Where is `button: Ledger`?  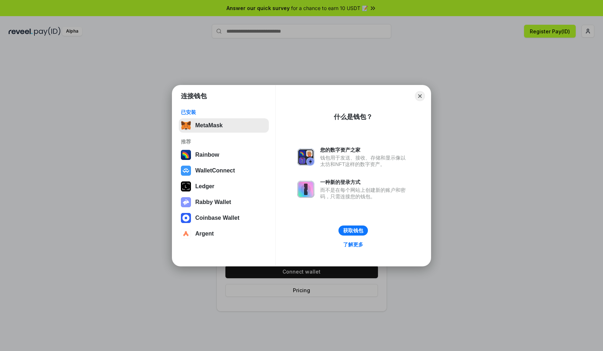 button: Ledger is located at coordinates (224, 187).